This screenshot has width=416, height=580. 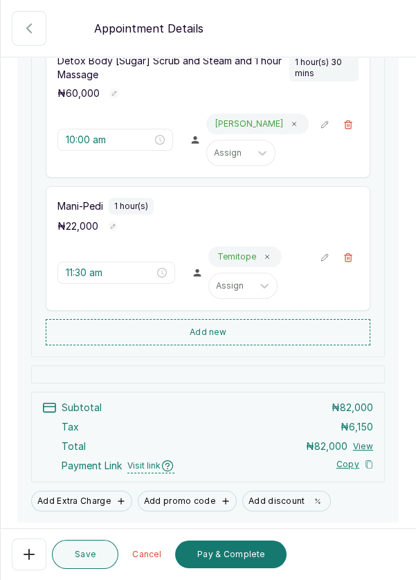 What do you see at coordinates (82, 226) in the screenshot?
I see `span: 22,000` at bounding box center [82, 226].